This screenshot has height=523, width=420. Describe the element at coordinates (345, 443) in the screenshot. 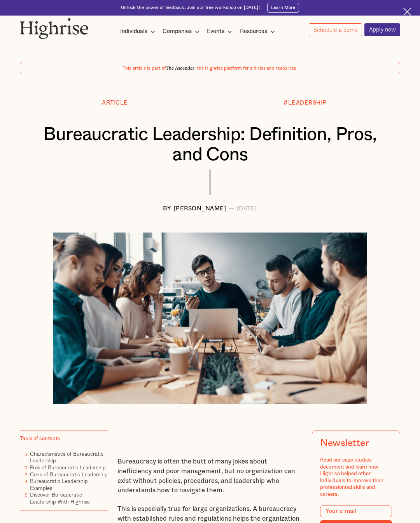

I see `div: Newsletter` at that location.